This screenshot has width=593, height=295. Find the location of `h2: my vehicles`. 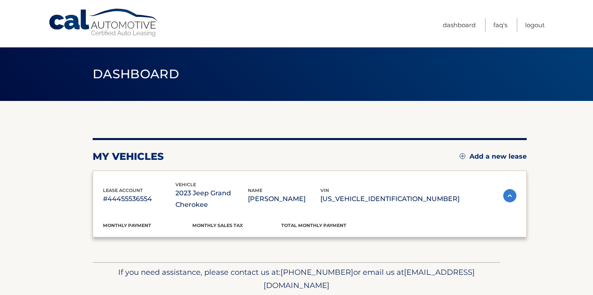

h2: my vehicles is located at coordinates (128, 156).